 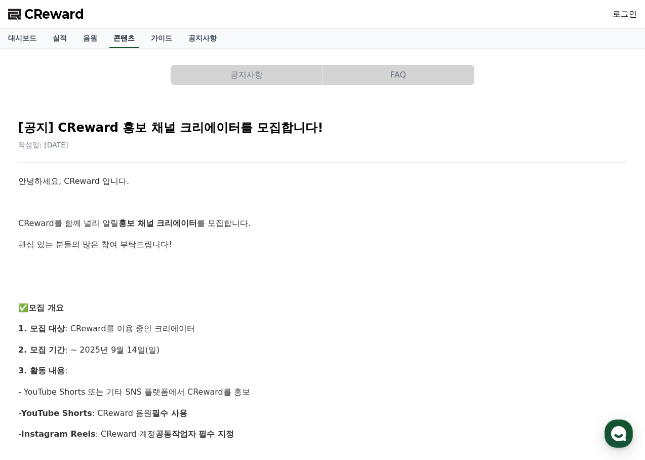 I want to click on p: 관심 있는 분들의 많은 참여 부탁드립니다!, so click(x=323, y=245).